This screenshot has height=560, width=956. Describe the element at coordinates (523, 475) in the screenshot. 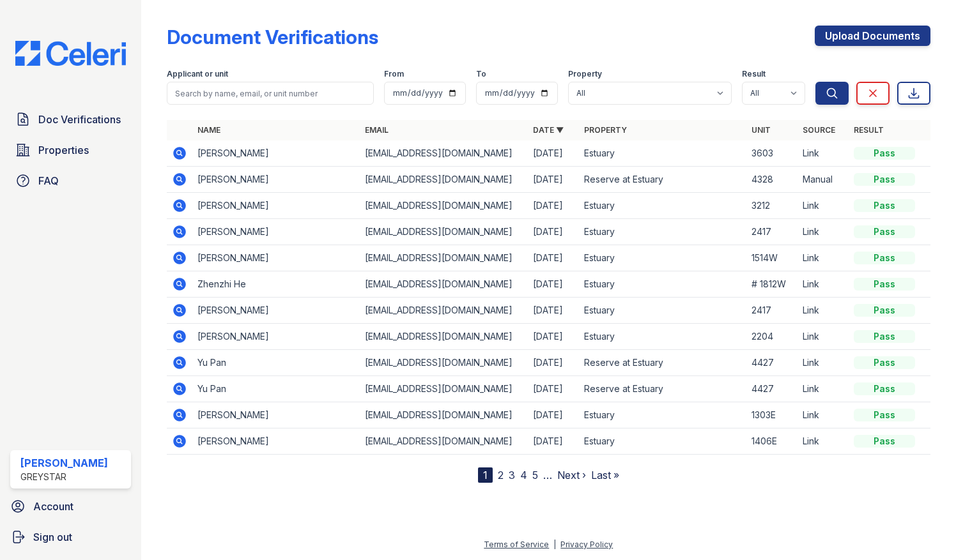

I see `a: 4` at that location.